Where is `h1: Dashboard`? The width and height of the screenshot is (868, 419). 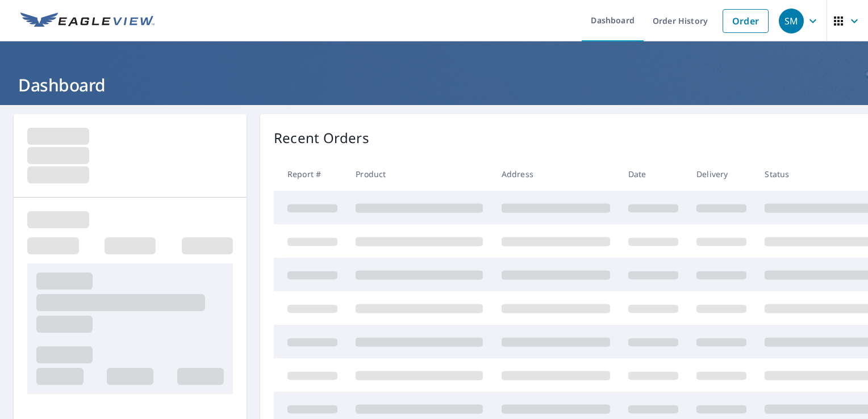 h1: Dashboard is located at coordinates (434, 84).